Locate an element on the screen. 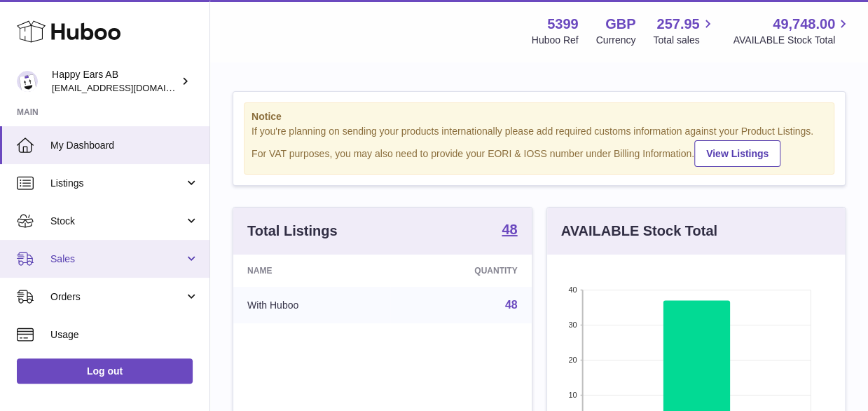  h3: AVAILABLE Stock Total is located at coordinates (639, 231).